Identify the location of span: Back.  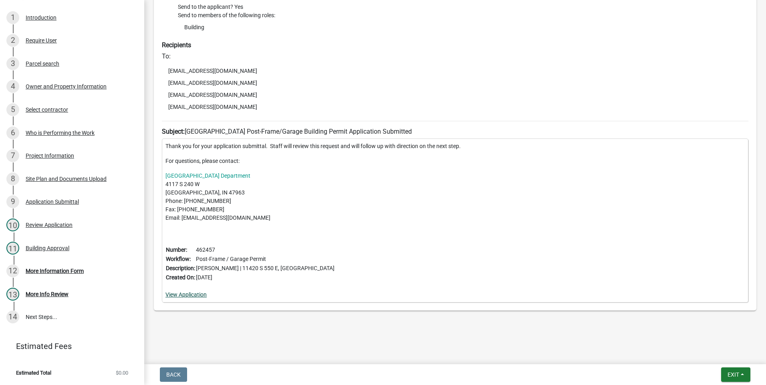
(173, 375).